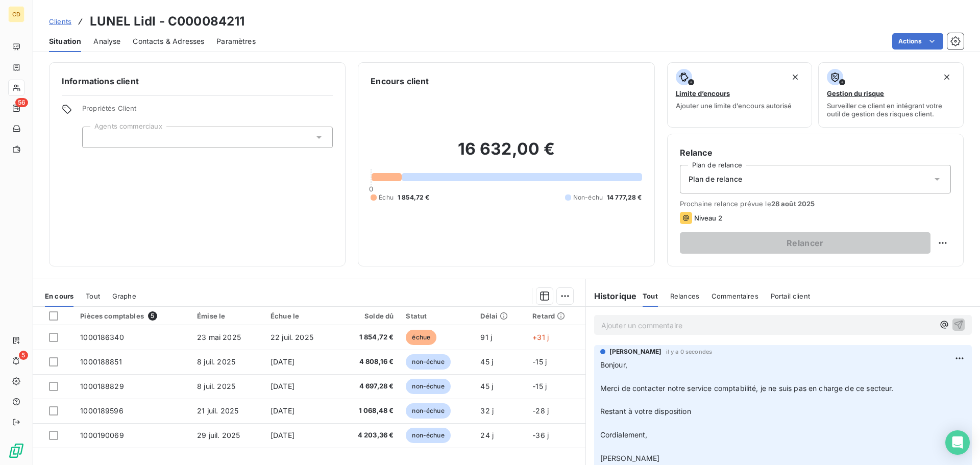  I want to click on span: 1000188829, so click(102, 386).